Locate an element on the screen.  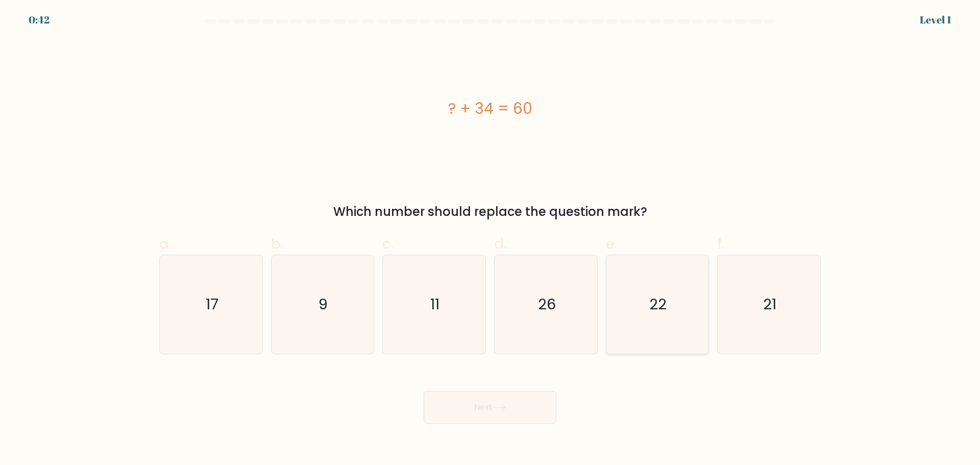
span: a. is located at coordinates (166, 243).